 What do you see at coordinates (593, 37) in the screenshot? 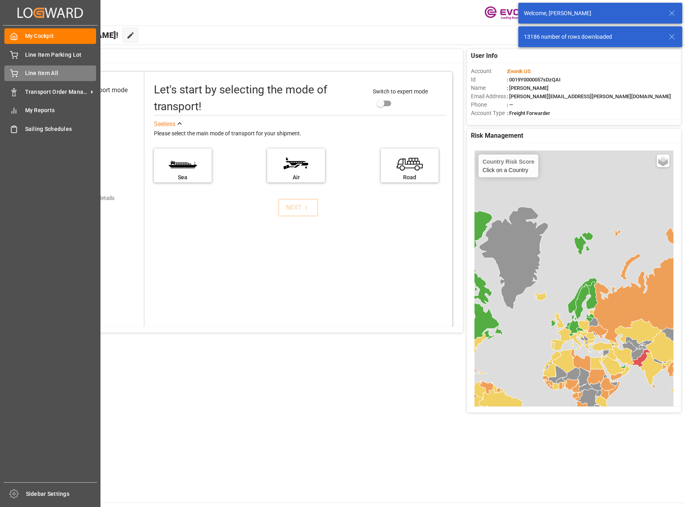
I see `div: 13186 number of rows downloaded` at bounding box center [593, 37].